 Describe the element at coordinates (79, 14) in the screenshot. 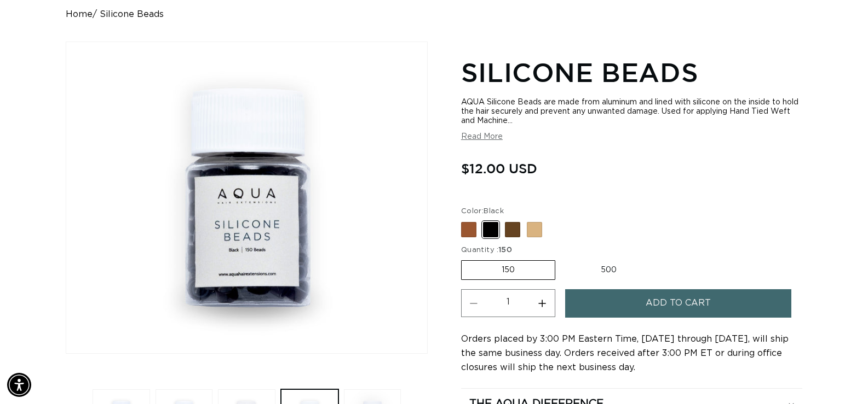

I see `a: Home` at that location.